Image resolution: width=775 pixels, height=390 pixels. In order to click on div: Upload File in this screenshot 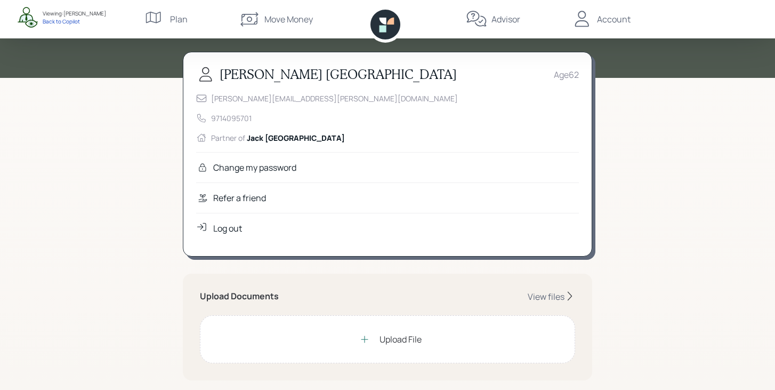, I will do `click(400, 339)`.